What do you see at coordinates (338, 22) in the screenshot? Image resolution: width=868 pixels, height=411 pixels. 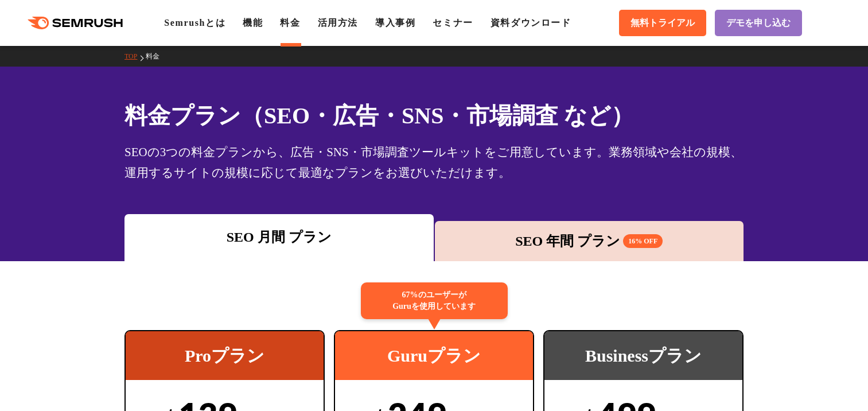 I see `a: 活用方法` at bounding box center [338, 22].